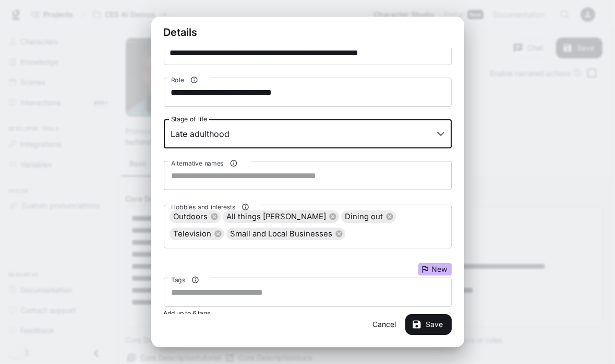 The width and height of the screenshot is (615, 364). I want to click on h2: Details, so click(308, 33).